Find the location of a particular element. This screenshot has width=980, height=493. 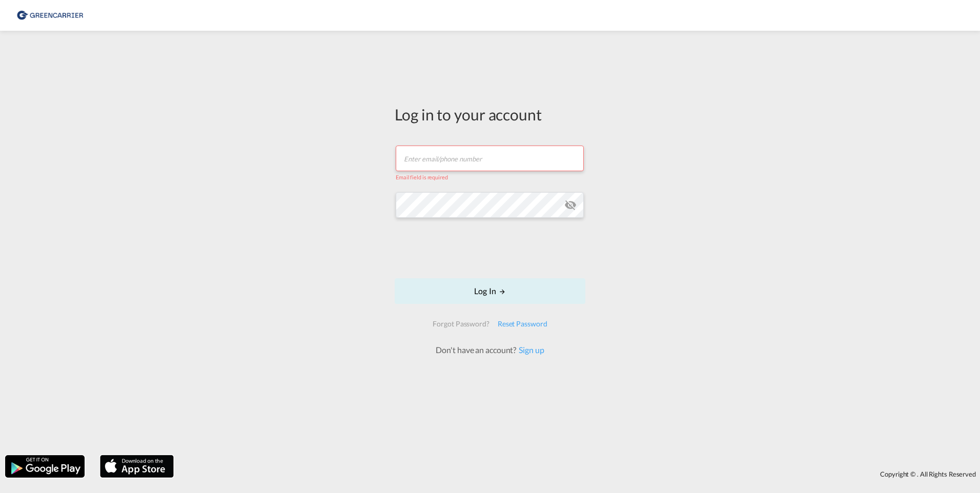

md-icon: icon-eye-off is located at coordinates (570, 205).